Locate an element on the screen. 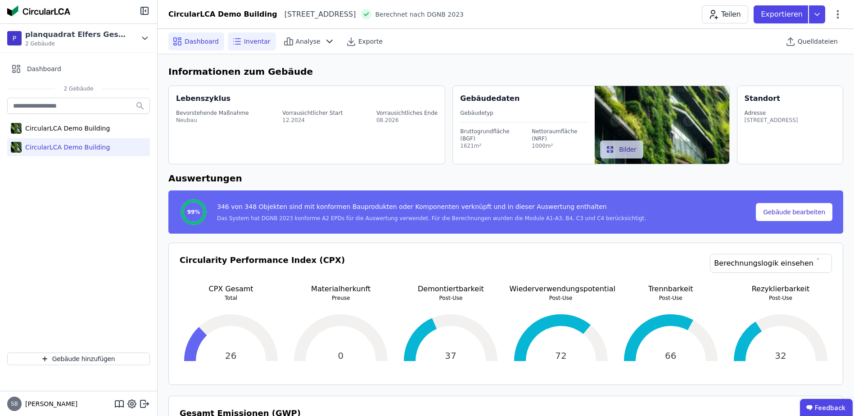 The image size is (854, 416). h6: Informationen zum Gebäude is located at coordinates (506, 72).